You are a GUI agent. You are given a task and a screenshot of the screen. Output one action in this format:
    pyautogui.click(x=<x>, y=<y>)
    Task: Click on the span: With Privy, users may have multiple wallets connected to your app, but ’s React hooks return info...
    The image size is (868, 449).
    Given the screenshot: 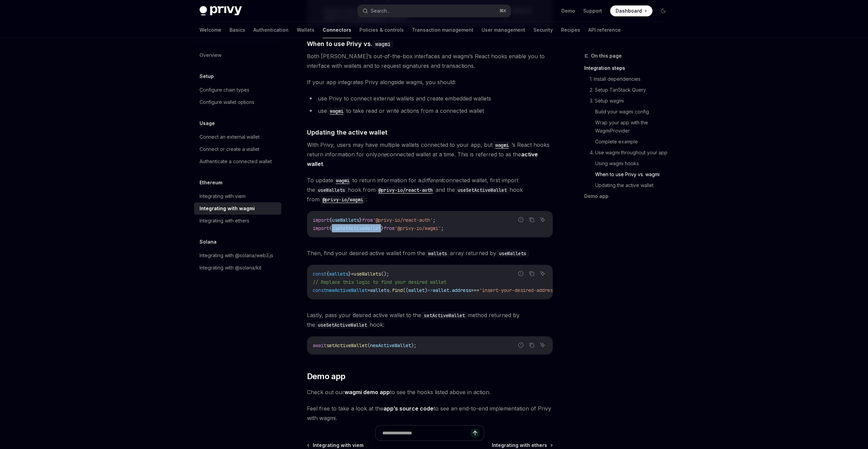 What is the action you would take?
    pyautogui.click(x=430, y=155)
    